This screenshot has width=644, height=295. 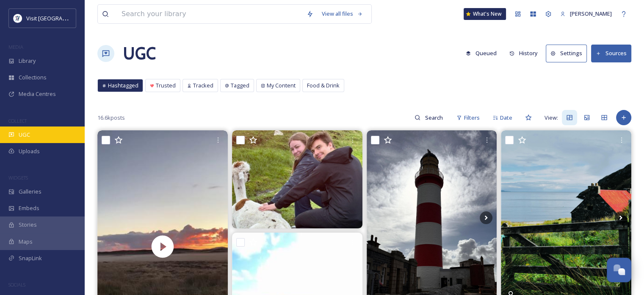 I want to click on input: Search your library, so click(x=209, y=14).